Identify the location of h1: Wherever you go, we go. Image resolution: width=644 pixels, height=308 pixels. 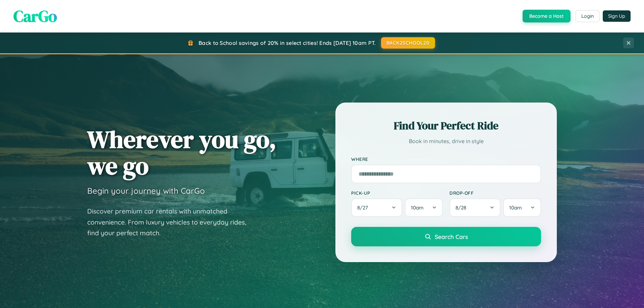
(182, 152).